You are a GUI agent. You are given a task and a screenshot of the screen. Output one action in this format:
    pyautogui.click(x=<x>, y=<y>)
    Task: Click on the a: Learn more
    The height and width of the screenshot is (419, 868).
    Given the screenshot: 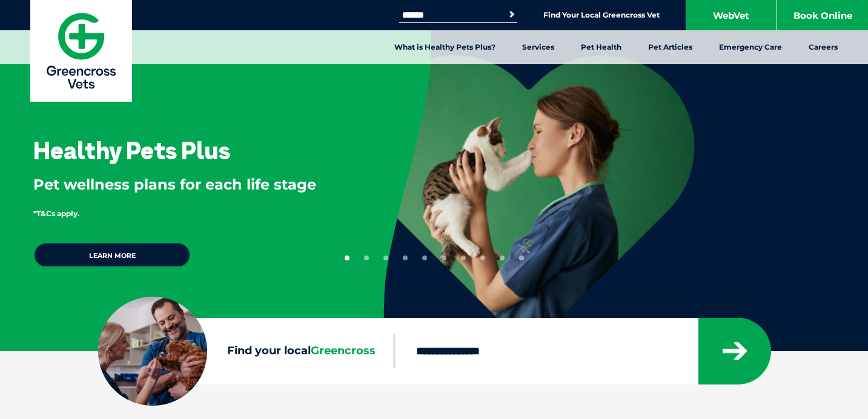 What is the action you would take?
    pyautogui.click(x=112, y=255)
    